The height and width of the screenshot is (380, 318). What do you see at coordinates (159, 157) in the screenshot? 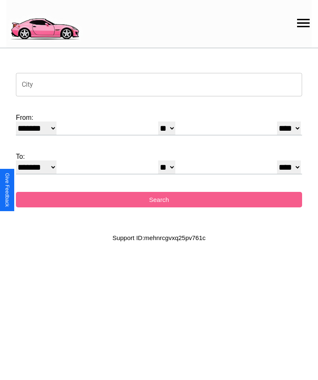
I see `label: To:` at bounding box center [159, 157].